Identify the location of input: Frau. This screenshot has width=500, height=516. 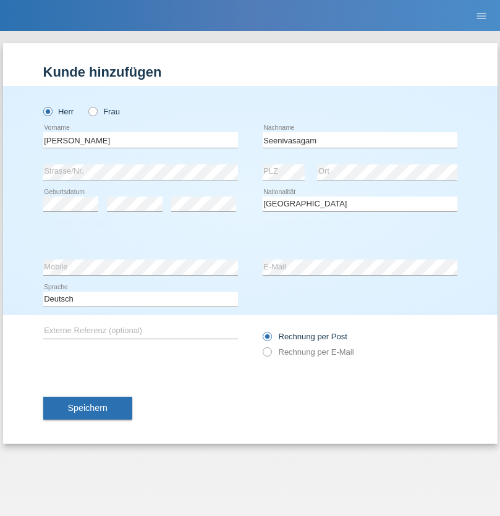
(92, 111).